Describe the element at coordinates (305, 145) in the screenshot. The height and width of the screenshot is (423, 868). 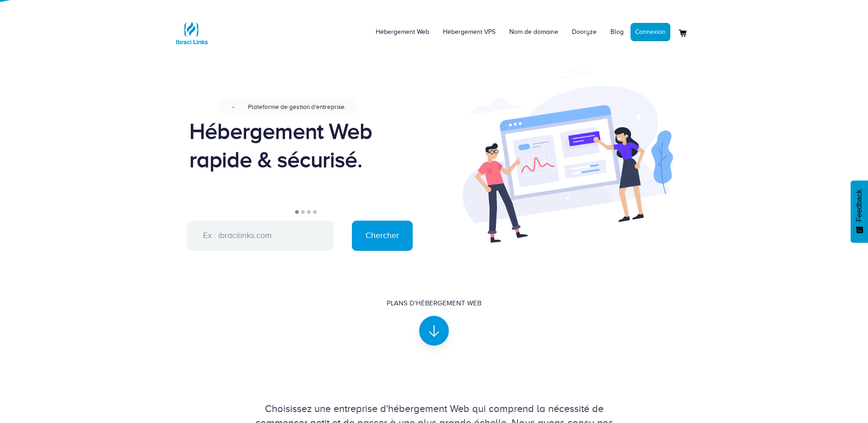
I see `div: Hébergement Web rapide & sécurisé.` at that location.